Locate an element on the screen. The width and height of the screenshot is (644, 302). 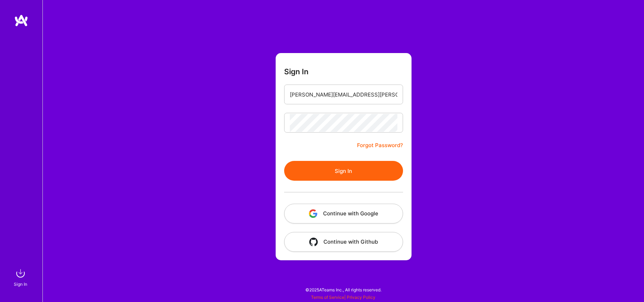
button: Continue with Google is located at coordinates (344, 214).